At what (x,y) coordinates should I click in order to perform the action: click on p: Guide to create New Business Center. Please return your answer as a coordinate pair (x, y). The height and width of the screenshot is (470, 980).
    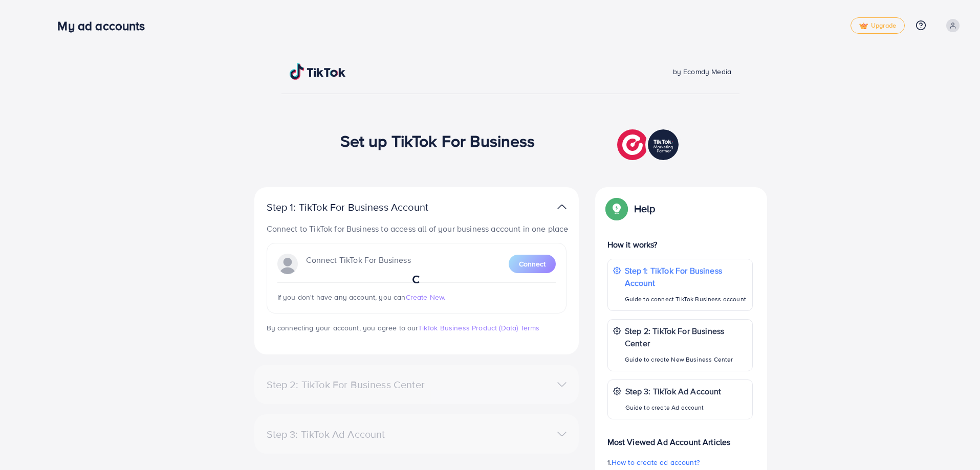
    Looking at the image, I should click on (686, 360).